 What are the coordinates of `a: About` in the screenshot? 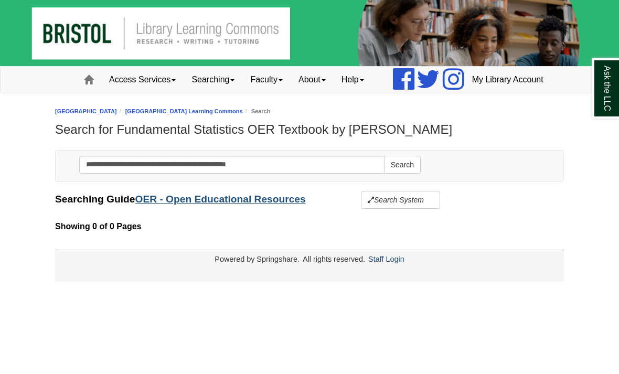 It's located at (312, 80).